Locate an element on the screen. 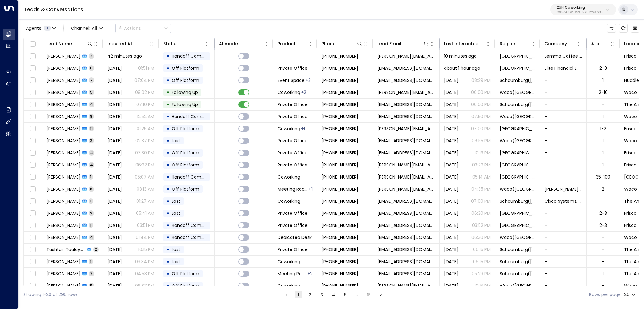 This screenshot has height=309, width=644. span: about 1 hour ago is located at coordinates (462, 68).